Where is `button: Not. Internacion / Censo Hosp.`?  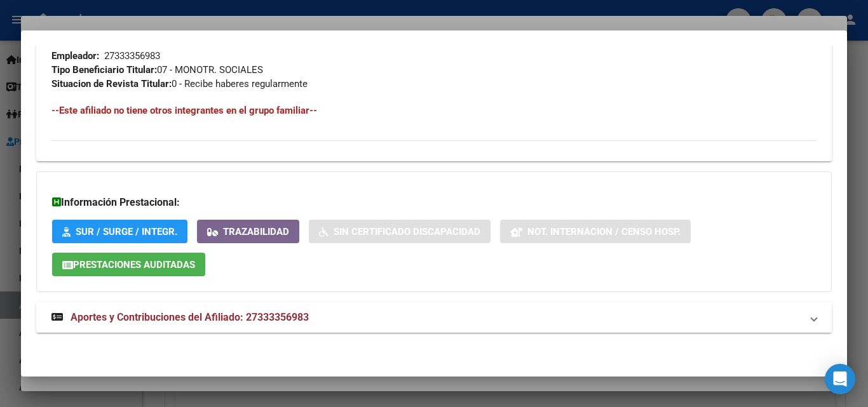
button: Not. Internacion / Censo Hosp. is located at coordinates (595, 231).